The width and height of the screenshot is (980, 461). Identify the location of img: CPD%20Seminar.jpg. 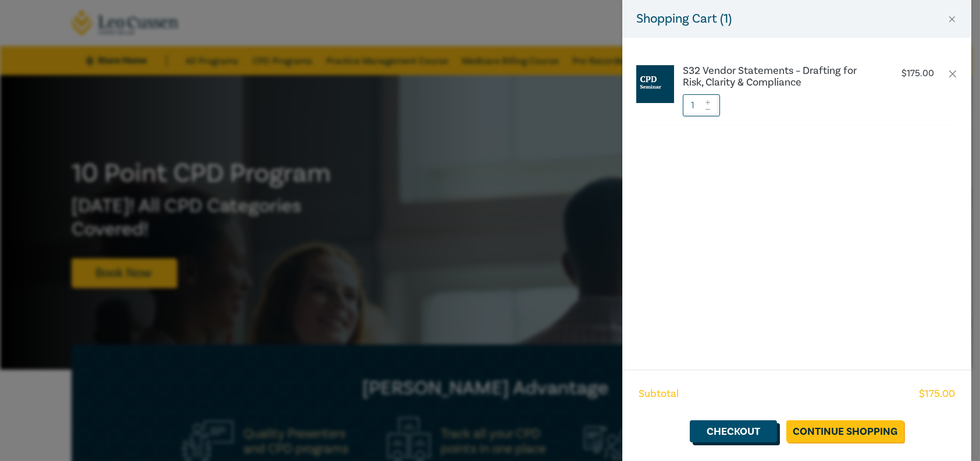
(655, 84).